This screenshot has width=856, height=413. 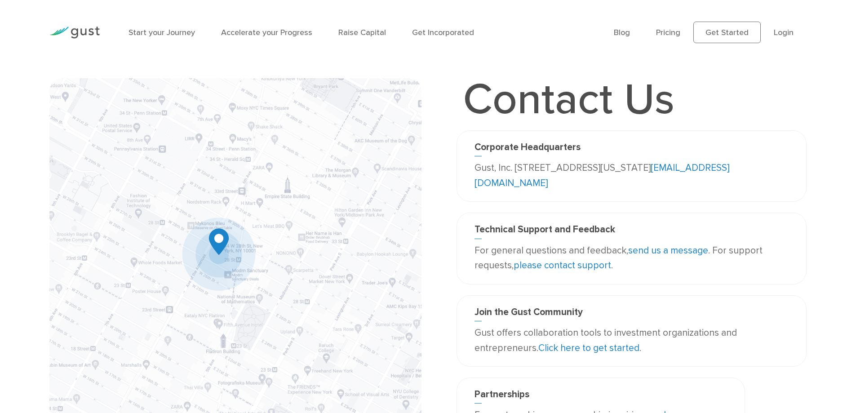 I want to click on a: Get Incorporated, so click(x=443, y=32).